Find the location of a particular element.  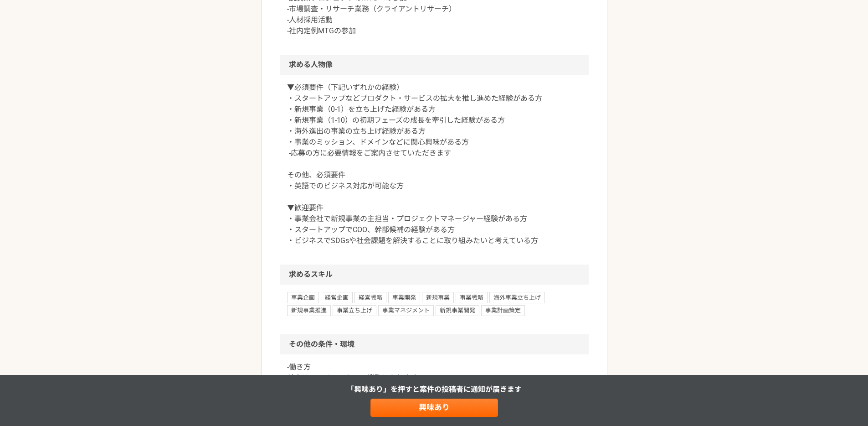

span: 事業開発 is located at coordinates (404, 297).